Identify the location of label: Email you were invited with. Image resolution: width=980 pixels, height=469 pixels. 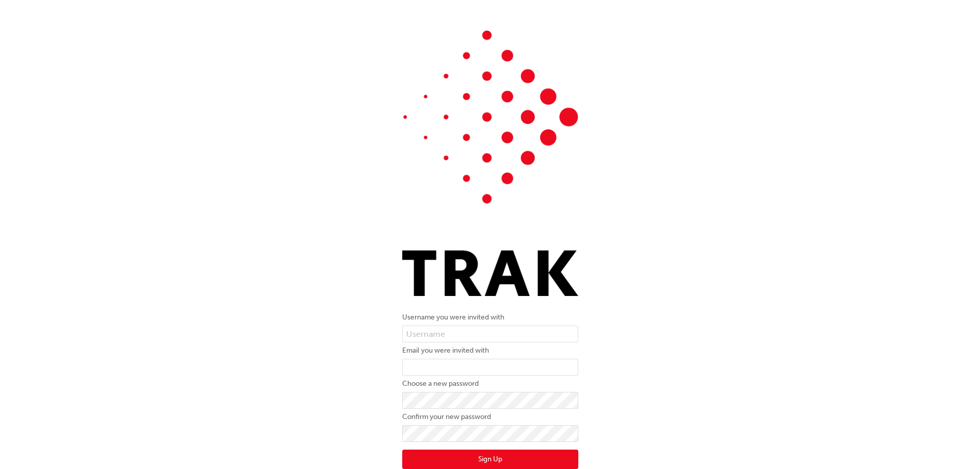
(490, 351).